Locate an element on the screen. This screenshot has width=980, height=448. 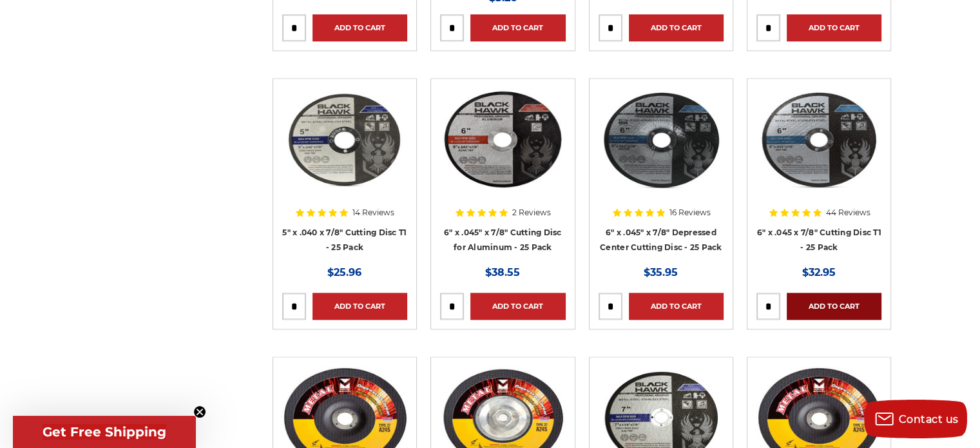
button: Contact us is located at coordinates (915, 419).